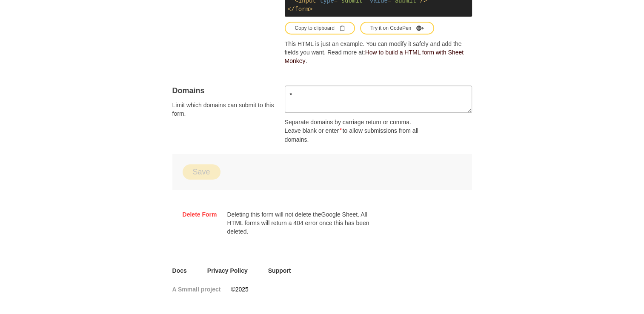 This screenshot has width=644, height=314. Describe the element at coordinates (299, 223) in the screenshot. I see `p: Deleting this form will not delete the Google Sheet . All HTML forms will return a 404 error once...` at that location.